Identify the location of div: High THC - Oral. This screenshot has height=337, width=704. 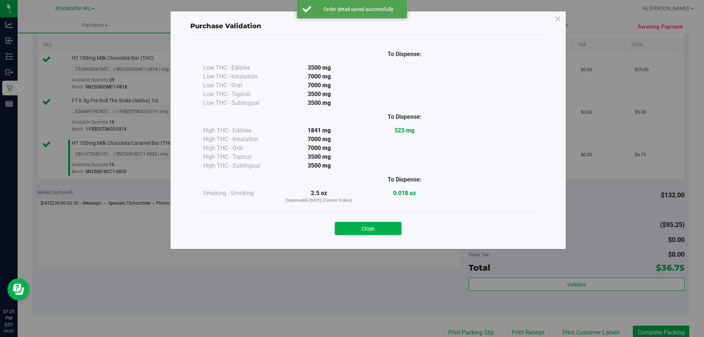
(240, 148).